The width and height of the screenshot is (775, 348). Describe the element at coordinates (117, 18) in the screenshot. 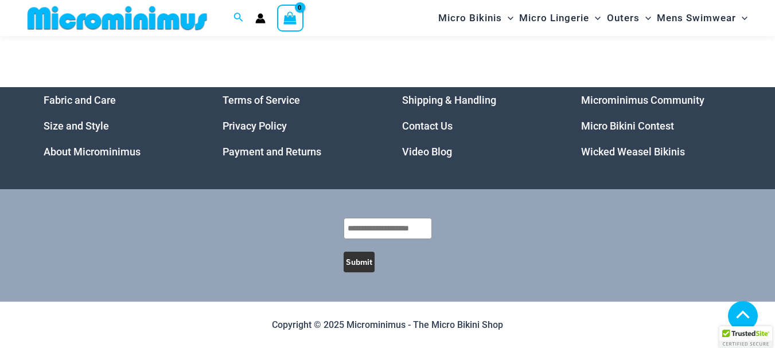

I see `img: MM SHOP LOGO FLAT` at that location.